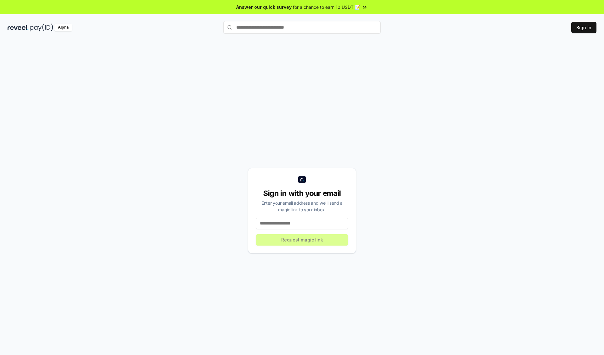  What do you see at coordinates (302, 206) in the screenshot?
I see `div: Enter your email address and we’ll send a magic link to your inbox.` at bounding box center [302, 206].